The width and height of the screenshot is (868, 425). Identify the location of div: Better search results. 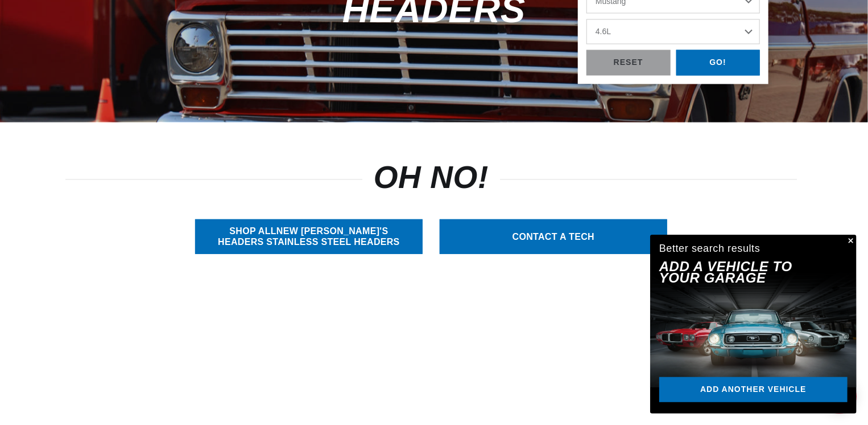
(710, 248).